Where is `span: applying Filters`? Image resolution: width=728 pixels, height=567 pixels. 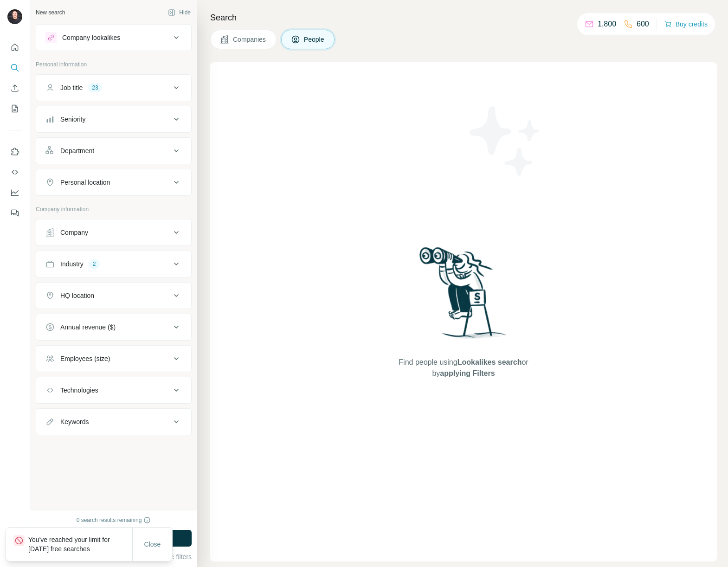
span: applying Filters is located at coordinates (467, 373).